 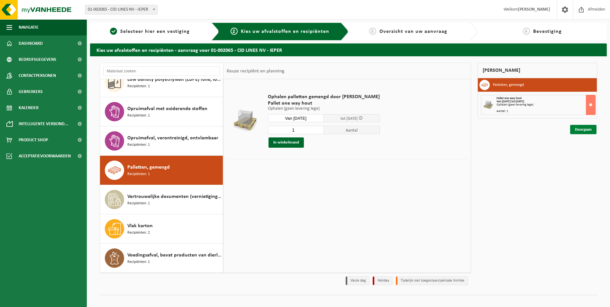 I want to click on p: Ophalen (geen levering lege), so click(x=324, y=109).